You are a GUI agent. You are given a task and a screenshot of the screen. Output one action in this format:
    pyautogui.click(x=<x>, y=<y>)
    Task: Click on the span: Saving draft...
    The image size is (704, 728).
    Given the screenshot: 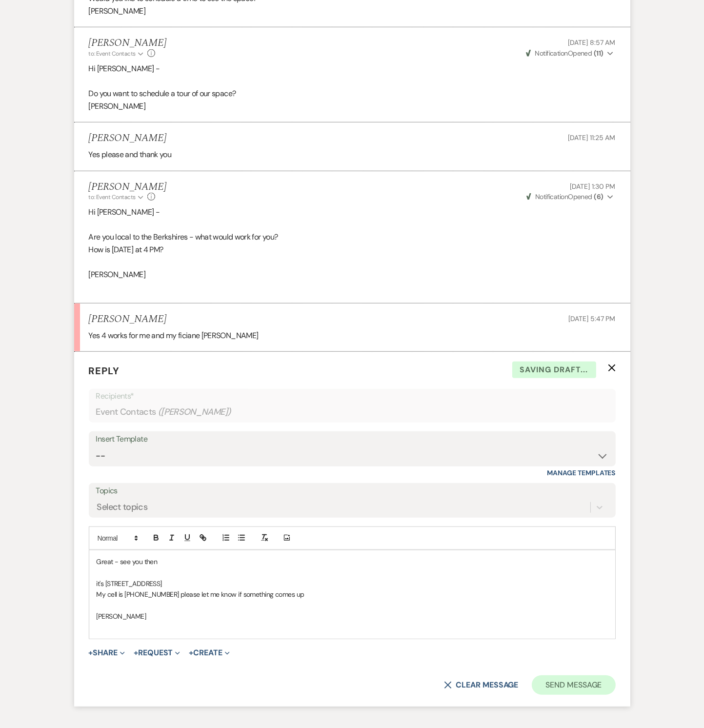 What is the action you would take?
    pyautogui.click(x=554, y=370)
    